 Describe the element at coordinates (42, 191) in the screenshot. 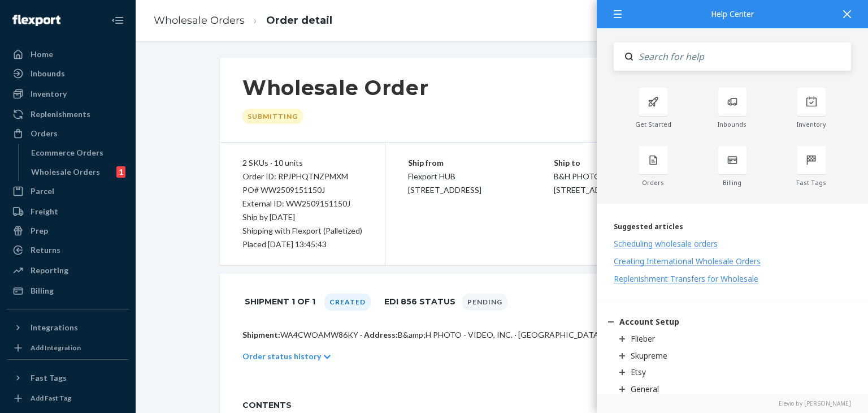

I see `div: Parcel` at that location.